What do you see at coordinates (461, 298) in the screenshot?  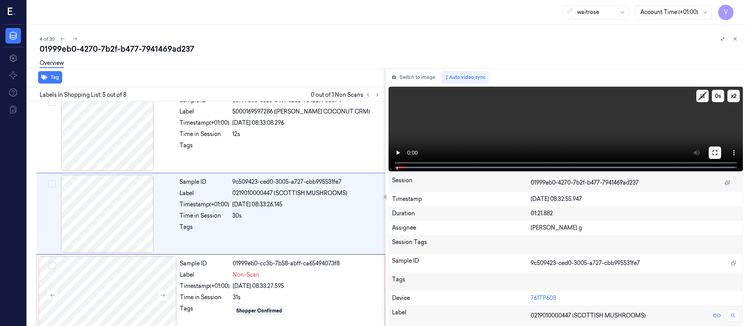 I see `div: Device` at bounding box center [461, 298].